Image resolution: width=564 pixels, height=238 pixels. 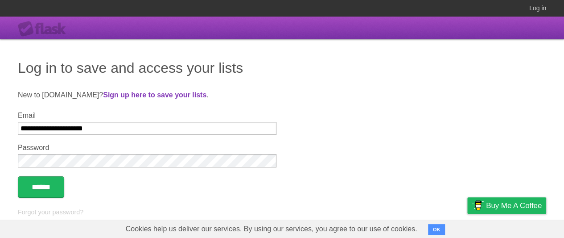 I want to click on button: OK, so click(x=437, y=229).